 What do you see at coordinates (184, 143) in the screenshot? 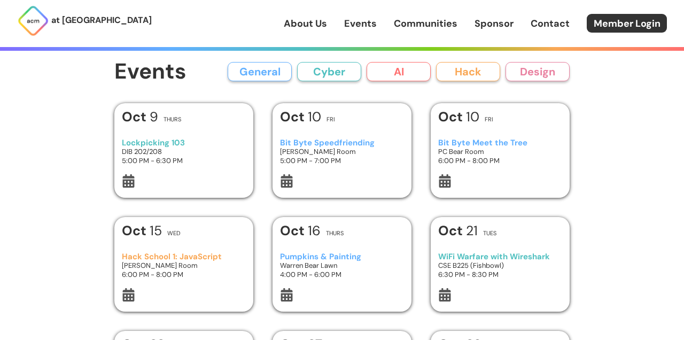
I see `h3: Lockpicking 103` at bounding box center [184, 143].